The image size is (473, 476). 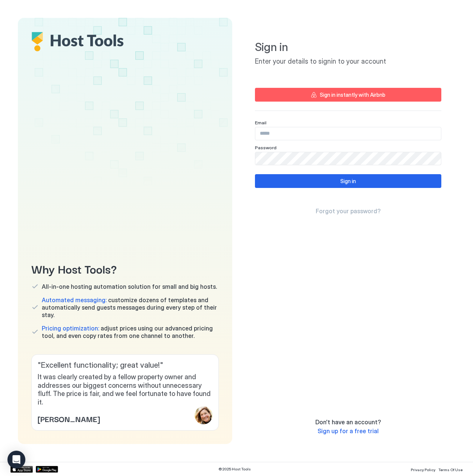 I want to click on a: Sign up for a free trial, so click(x=348, y=431).